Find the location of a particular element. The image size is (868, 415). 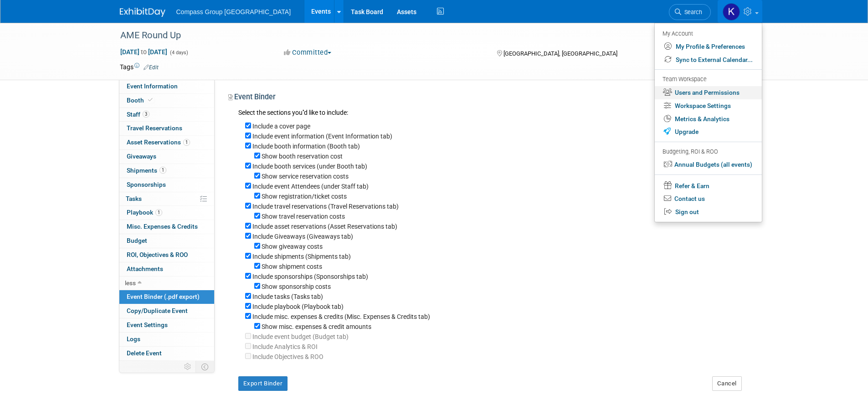

div: Select the sections you''d like to include: is located at coordinates (490, 113).